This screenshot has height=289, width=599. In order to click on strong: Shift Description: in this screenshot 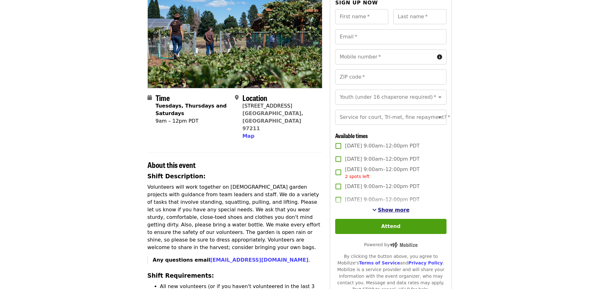, I will do `click(176, 176)`.